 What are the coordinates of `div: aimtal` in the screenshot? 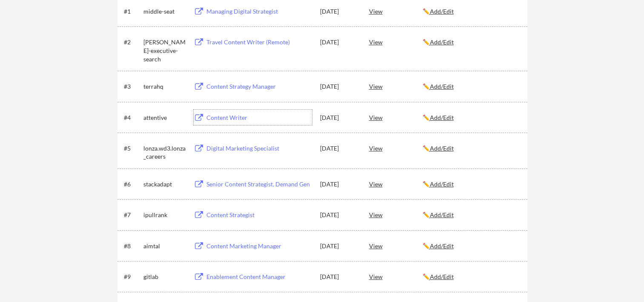 It's located at (165, 246).